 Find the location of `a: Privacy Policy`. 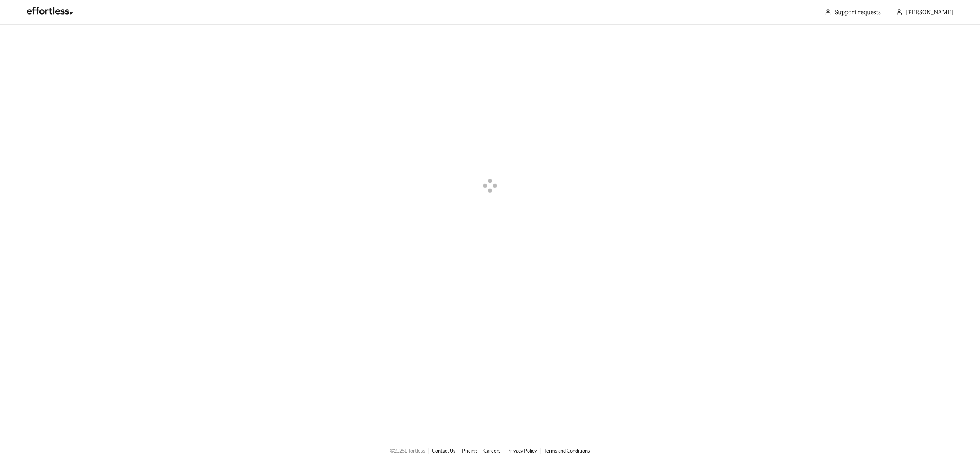

a: Privacy Policy is located at coordinates (522, 450).